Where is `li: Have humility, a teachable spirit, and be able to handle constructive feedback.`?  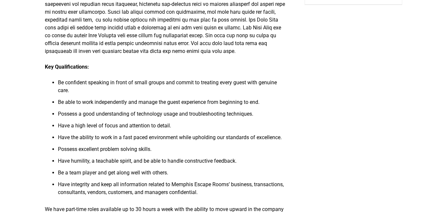 li: Have humility, a teachable spirit, and be able to handle constructive feedback. is located at coordinates (172, 163).